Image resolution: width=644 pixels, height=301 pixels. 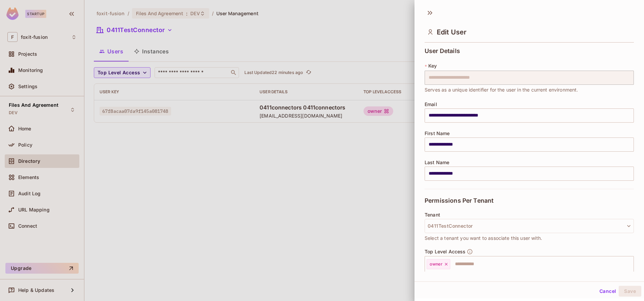 I want to click on span: Last Name, so click(x=437, y=162).